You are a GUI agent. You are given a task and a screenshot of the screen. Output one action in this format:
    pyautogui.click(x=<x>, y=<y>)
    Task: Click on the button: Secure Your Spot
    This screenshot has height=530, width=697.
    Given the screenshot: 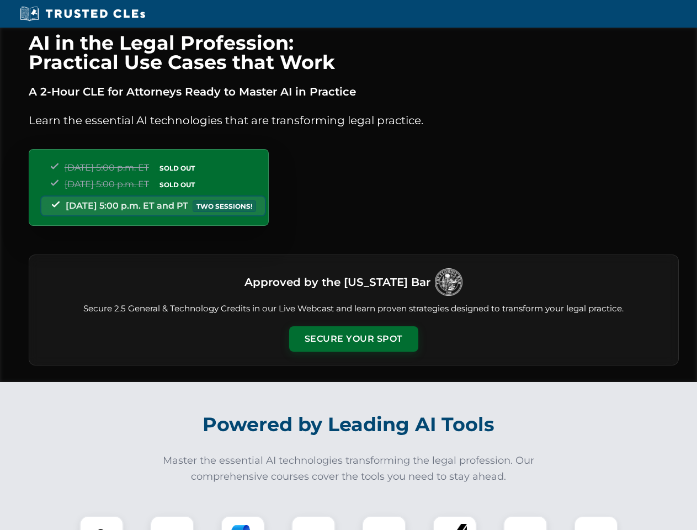 What is the action you would take?
    pyautogui.click(x=354, y=339)
    